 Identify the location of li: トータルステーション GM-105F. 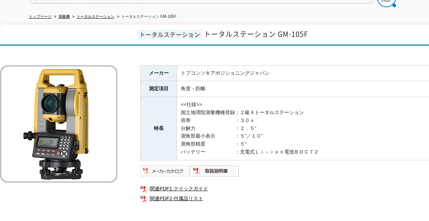
(146, 17).